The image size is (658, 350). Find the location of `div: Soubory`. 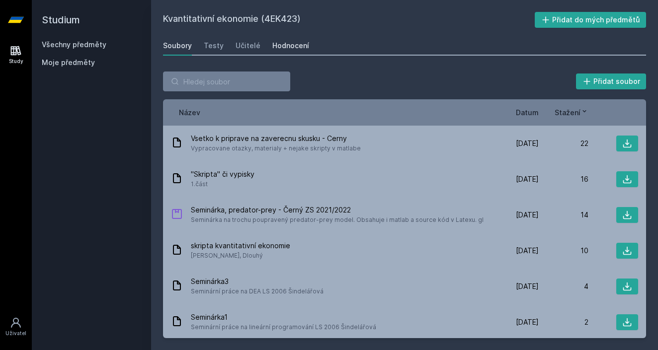

div: Soubory is located at coordinates (177, 46).